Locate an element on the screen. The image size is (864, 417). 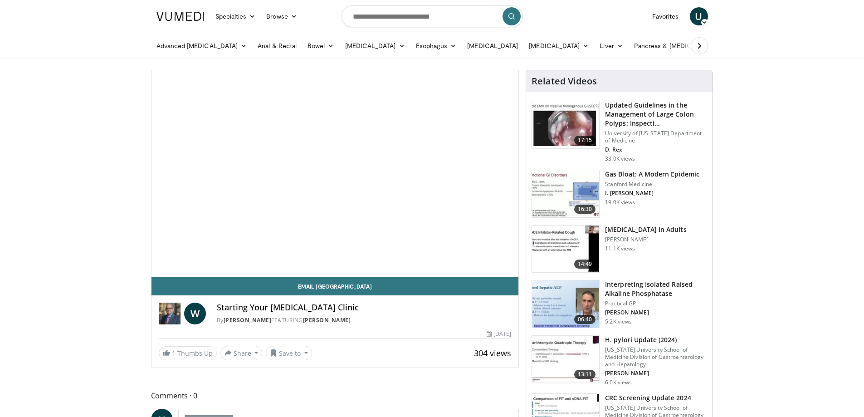
a: W is located at coordinates (195, 314).